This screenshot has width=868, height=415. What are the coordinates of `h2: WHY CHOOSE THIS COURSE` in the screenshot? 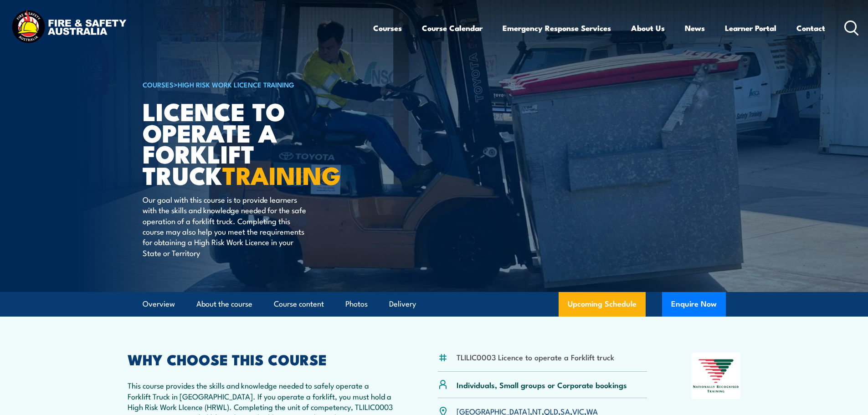 It's located at (261, 359).